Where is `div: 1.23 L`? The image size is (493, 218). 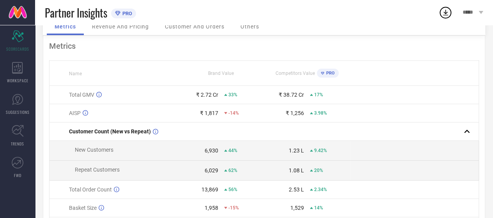 div: 1.23 L is located at coordinates (296, 150).